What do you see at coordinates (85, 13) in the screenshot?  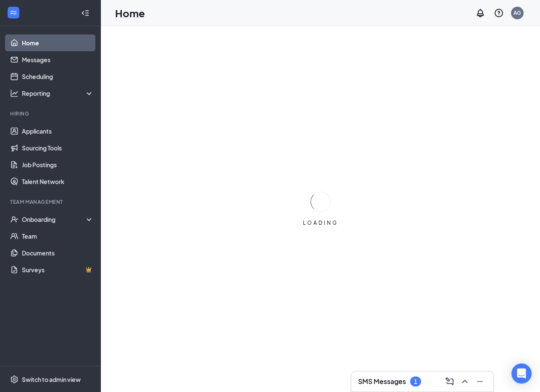 I see `svg: Collapse` at bounding box center [85, 13].